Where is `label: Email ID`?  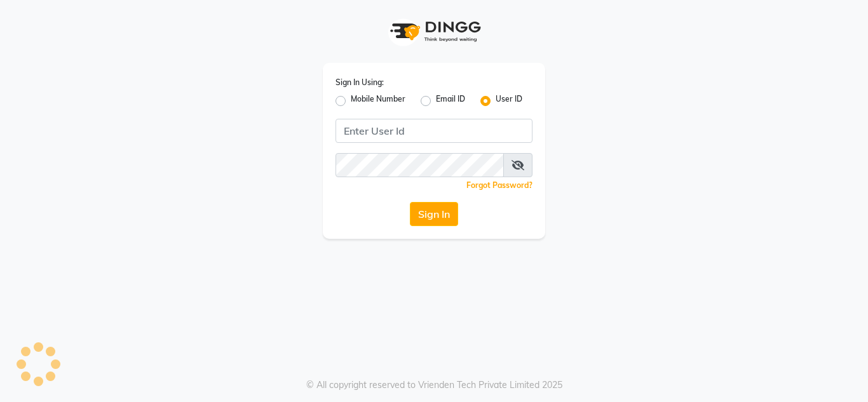 label: Email ID is located at coordinates (451, 100).